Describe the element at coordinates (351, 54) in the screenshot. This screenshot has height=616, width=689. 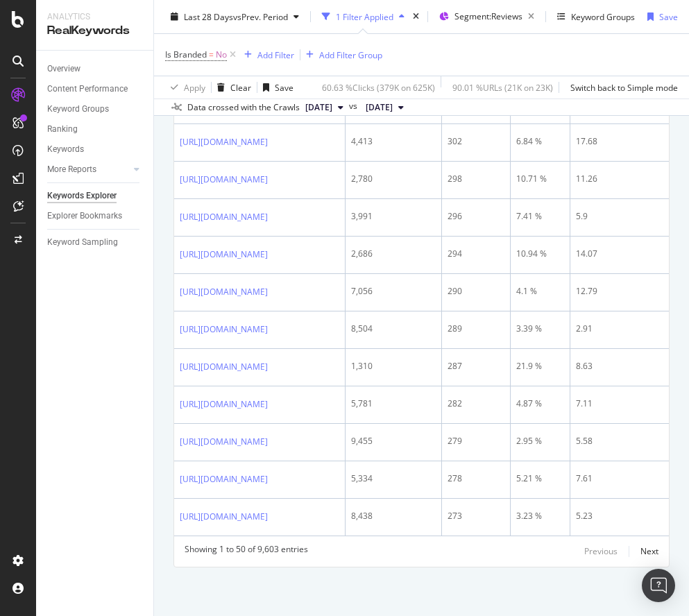
I see `div: Add Filter Group` at that location.